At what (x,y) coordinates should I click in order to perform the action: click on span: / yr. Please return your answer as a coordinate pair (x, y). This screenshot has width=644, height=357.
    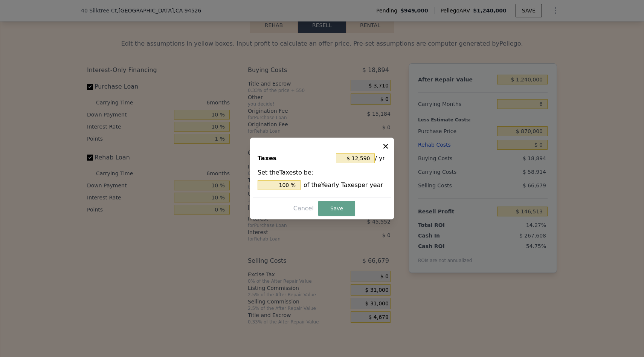
    Looking at the image, I should click on (380, 158).